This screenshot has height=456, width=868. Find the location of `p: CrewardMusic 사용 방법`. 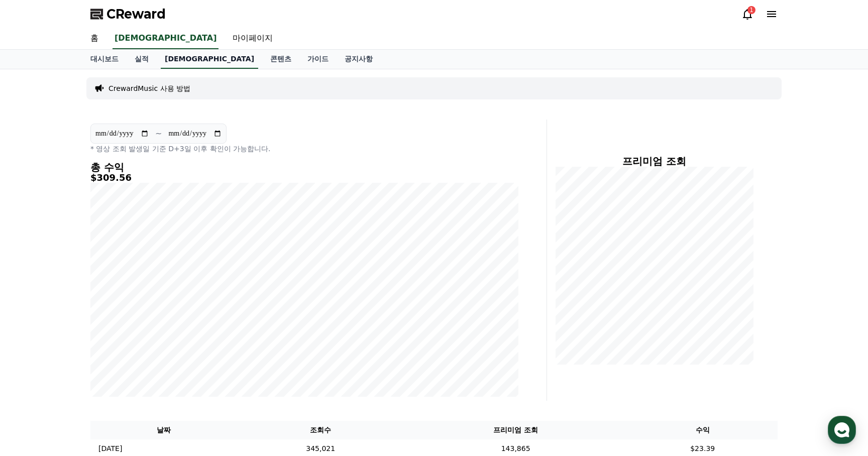

p: CrewardMusic 사용 방법 is located at coordinates (149, 88).